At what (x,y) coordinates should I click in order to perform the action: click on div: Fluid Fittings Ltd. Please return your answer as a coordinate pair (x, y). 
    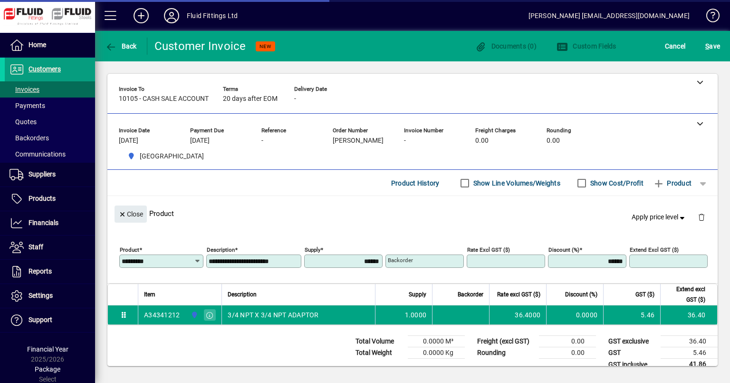
    Looking at the image, I should click on (212, 16).